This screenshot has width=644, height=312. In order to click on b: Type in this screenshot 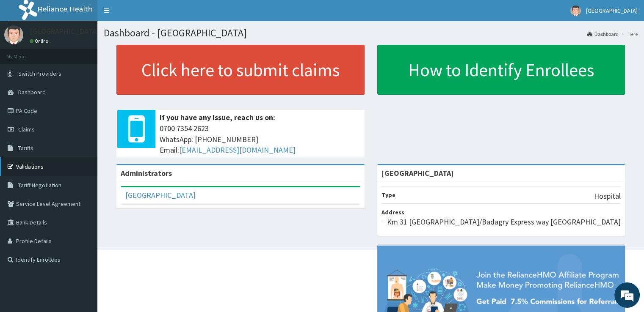, I will do `click(388, 195)`.